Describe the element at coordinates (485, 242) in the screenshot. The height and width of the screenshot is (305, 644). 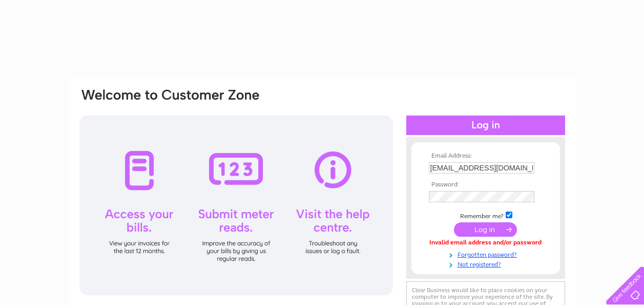
I see `div: Invalid email address and/or password` at that location.